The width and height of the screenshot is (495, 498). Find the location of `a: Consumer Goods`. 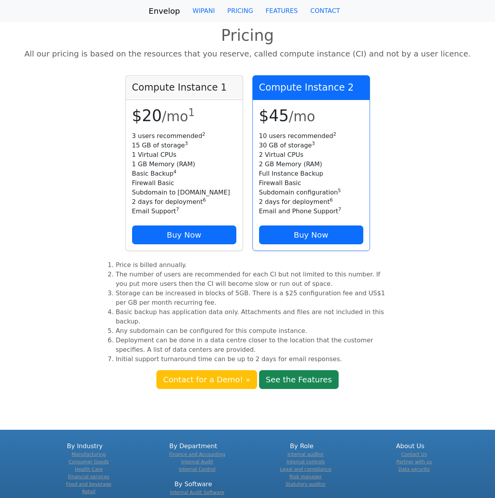

a: Consumer Goods is located at coordinates (89, 461).